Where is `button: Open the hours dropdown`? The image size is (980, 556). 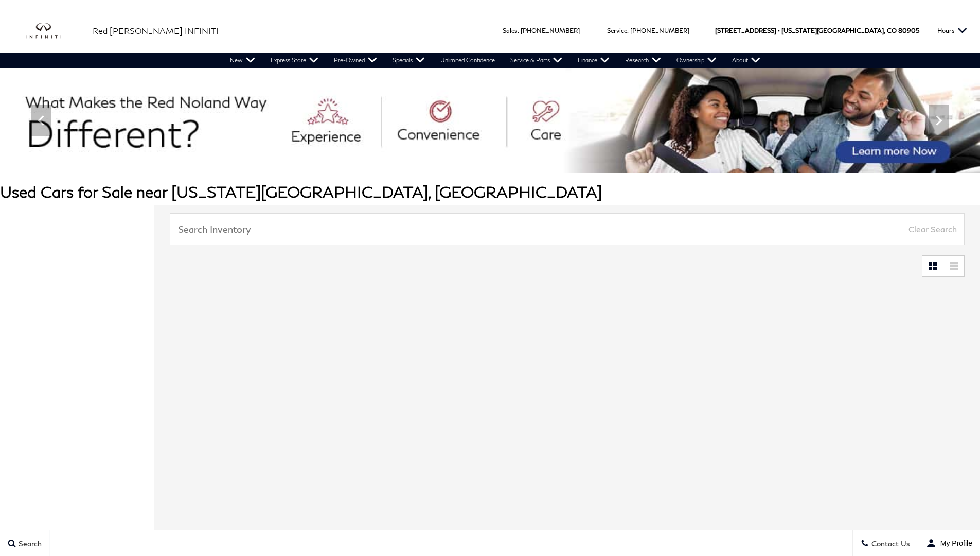 button: Open the hours dropdown is located at coordinates (952, 30).